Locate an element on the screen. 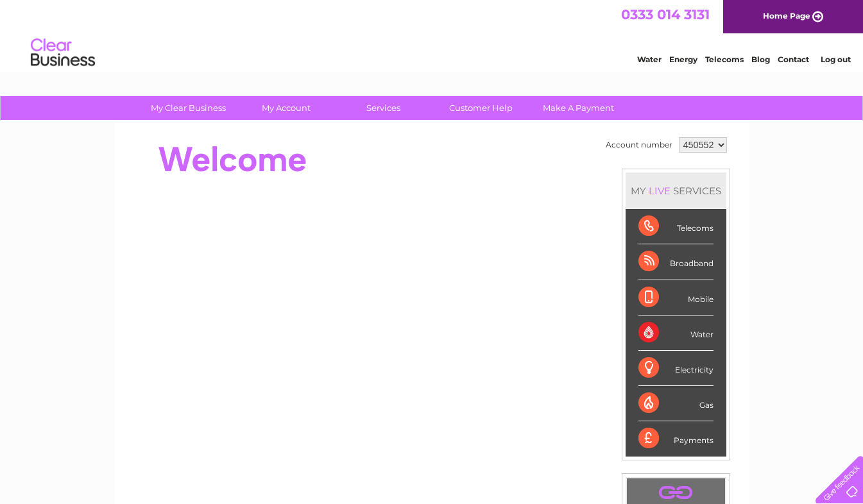  div: LIVE is located at coordinates (660, 191).